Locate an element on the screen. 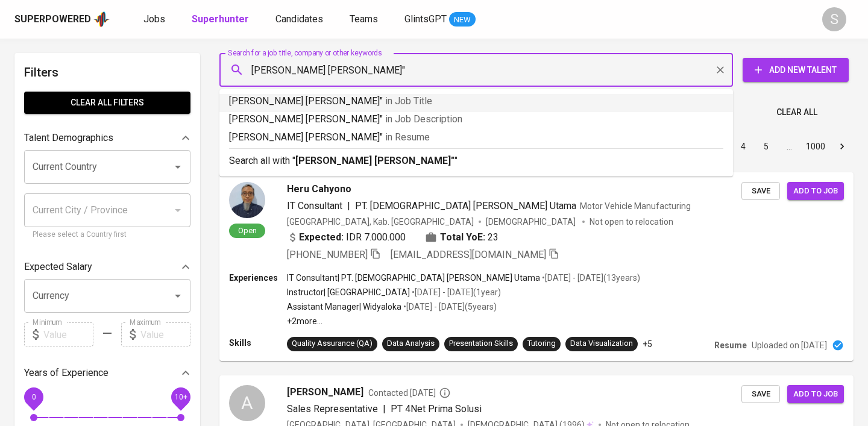 This screenshot has height=426, width=868. button: Go to page 1000 is located at coordinates (816, 147).